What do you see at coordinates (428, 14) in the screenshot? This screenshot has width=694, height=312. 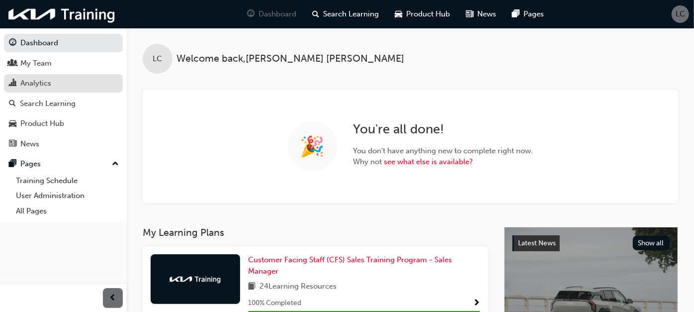 I see `span: Product Hub` at bounding box center [428, 14].